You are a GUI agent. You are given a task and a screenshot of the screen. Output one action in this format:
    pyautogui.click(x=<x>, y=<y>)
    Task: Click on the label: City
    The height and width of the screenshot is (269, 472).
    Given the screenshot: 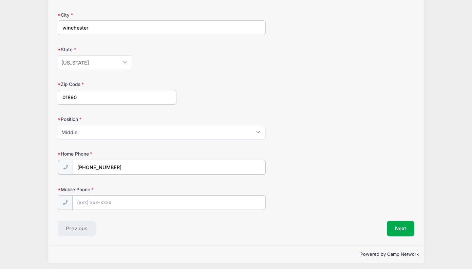 What is the action you would take?
    pyautogui.click(x=117, y=15)
    